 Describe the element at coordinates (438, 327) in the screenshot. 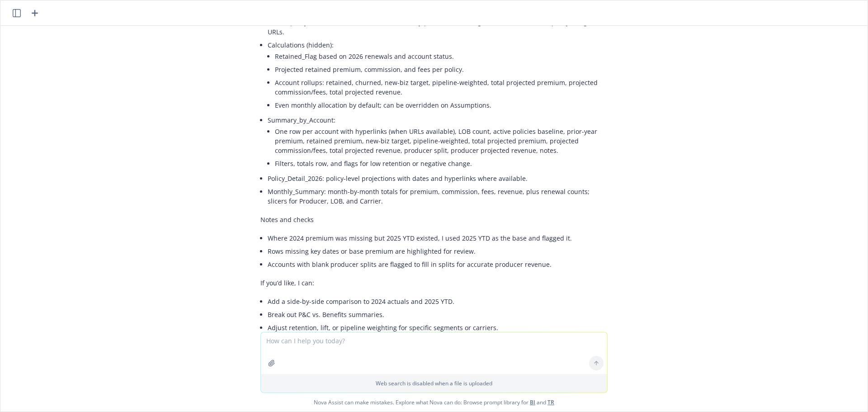

I see `li: Adjust retention, lift, or pipeline weighting for specific segments or carriers.` at that location.